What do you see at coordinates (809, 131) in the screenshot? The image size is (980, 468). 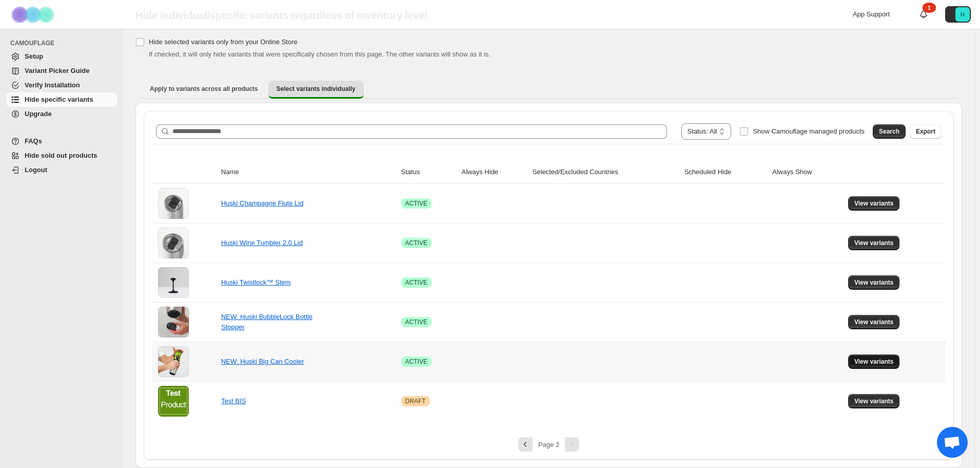 I see `span: Show Camouflage managed products` at bounding box center [809, 131].